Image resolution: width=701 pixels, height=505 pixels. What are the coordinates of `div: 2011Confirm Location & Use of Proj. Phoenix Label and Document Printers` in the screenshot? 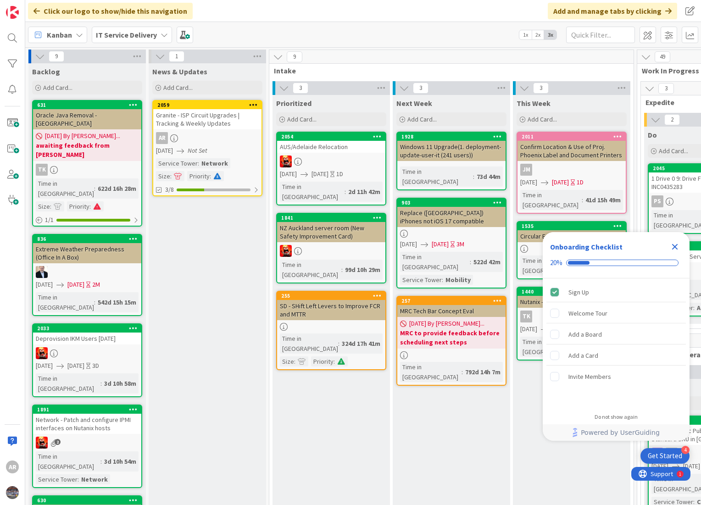 It's located at (572, 147).